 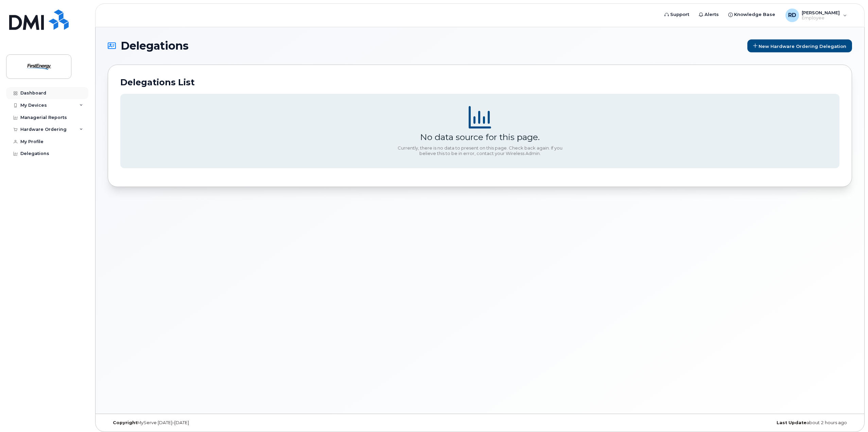 What do you see at coordinates (480, 137) in the screenshot?
I see `div: No data source for this page.` at bounding box center [480, 137].